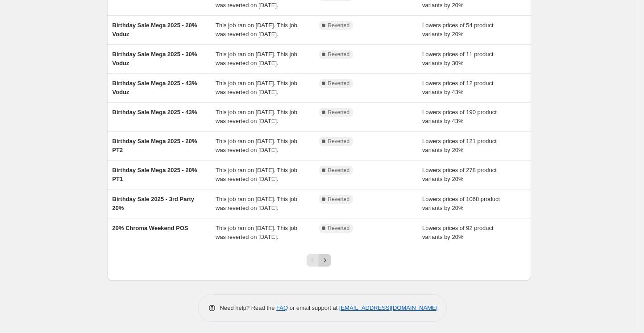  Describe the element at coordinates (459, 174) in the screenshot. I see `span: Lowers prices of 278 product variants by 20%` at that location.